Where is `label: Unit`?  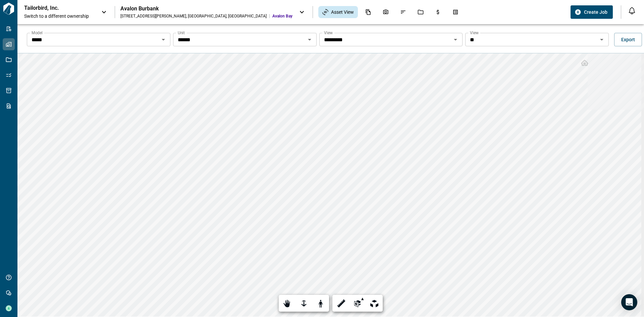 label: Unit is located at coordinates (181, 32).